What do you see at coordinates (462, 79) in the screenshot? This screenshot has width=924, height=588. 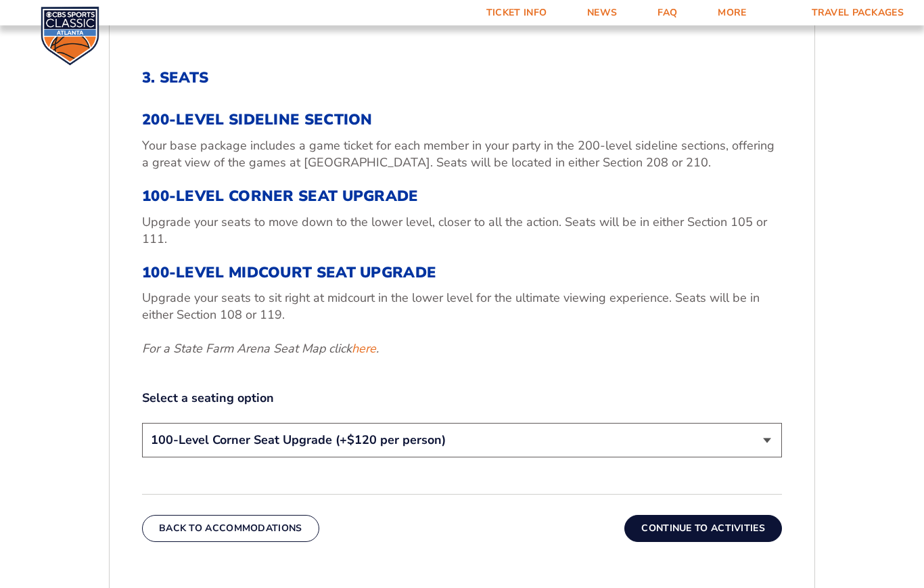 I see `h2: 3. Seats` at bounding box center [462, 79].